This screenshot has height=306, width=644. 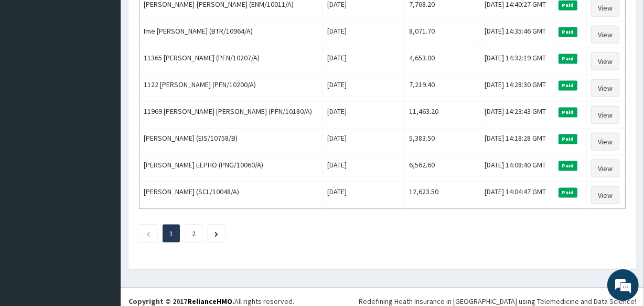 I want to click on a: Page 2, so click(x=193, y=234).